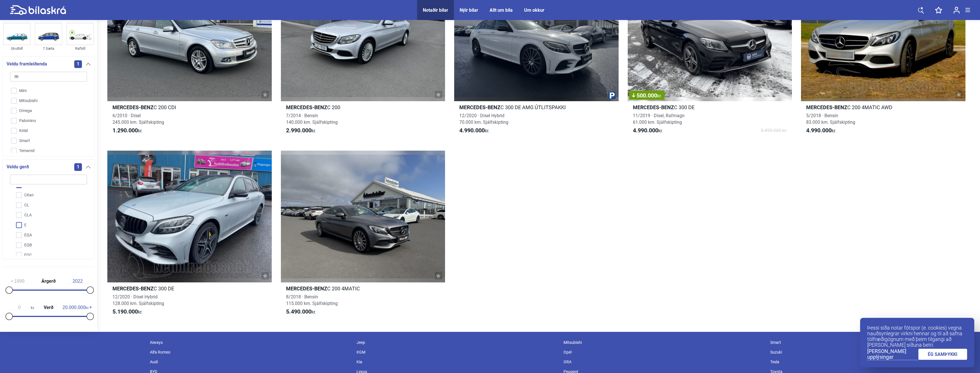 This screenshot has width=980, height=373. I want to click on span: 500.000, so click(647, 96).